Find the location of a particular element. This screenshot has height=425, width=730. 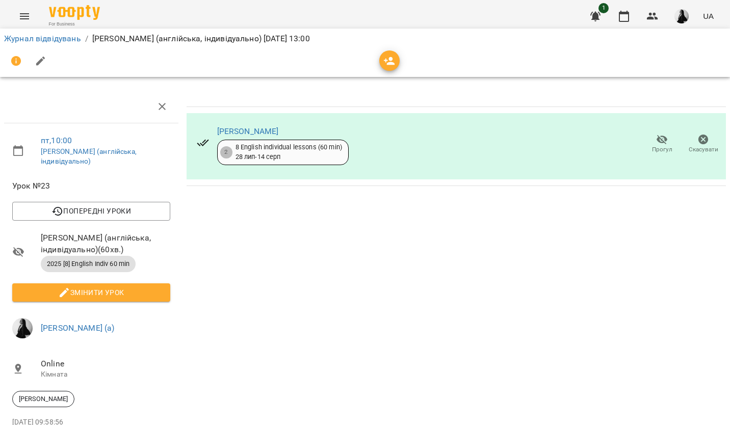

span: Прогул is located at coordinates (663, 149).